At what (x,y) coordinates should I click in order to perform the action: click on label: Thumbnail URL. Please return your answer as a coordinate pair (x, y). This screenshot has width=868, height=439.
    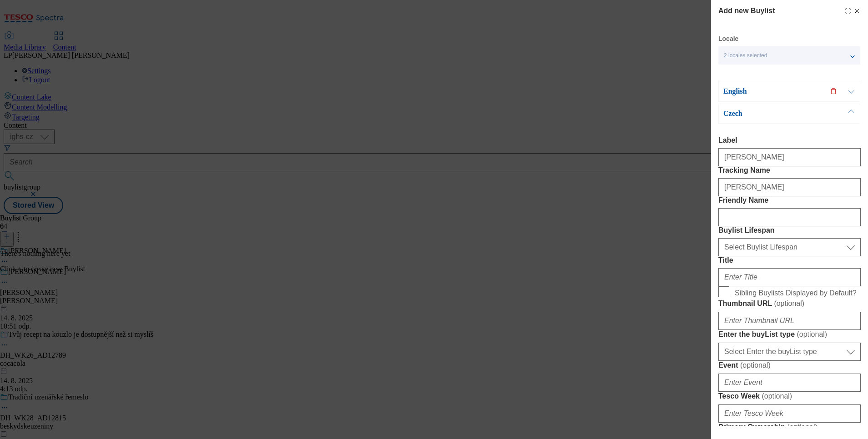
    Looking at the image, I should click on (789, 304).